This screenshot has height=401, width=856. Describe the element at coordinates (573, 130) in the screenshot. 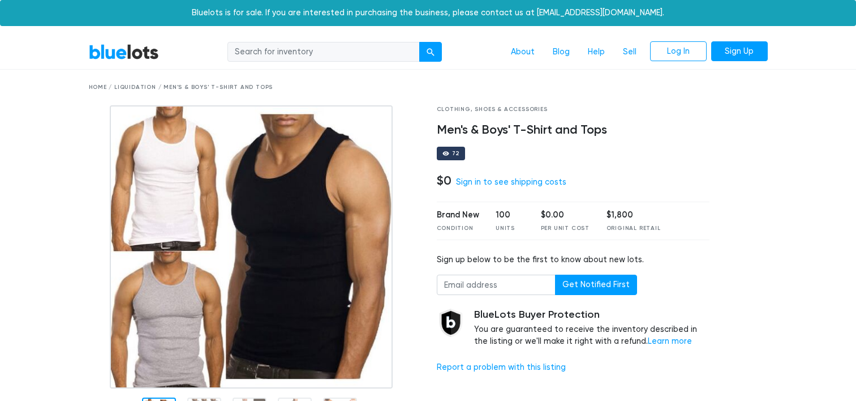

I see `h4: Men's & Boys' T-Shirt and Tops` at that location.